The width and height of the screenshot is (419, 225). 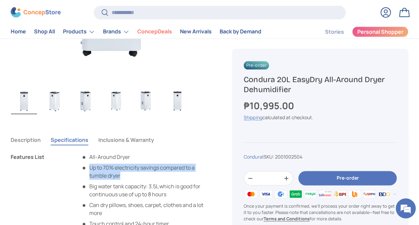 What do you see at coordinates (384, 193) in the screenshot?
I see `img: bdo` at bounding box center [384, 193].